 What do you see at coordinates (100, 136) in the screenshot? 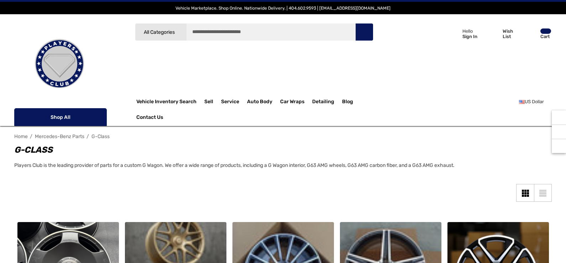
I see `span: G-Class` at bounding box center [100, 136].